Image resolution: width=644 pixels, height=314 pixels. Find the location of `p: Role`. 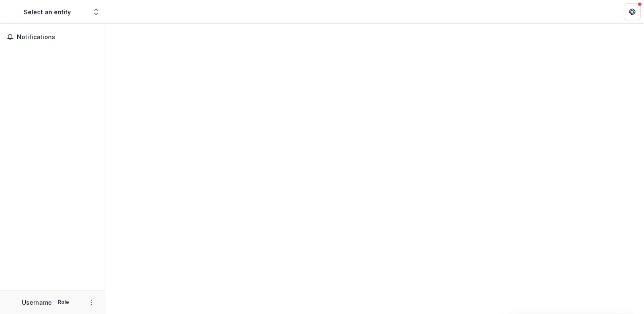

p: Role is located at coordinates (63, 303).